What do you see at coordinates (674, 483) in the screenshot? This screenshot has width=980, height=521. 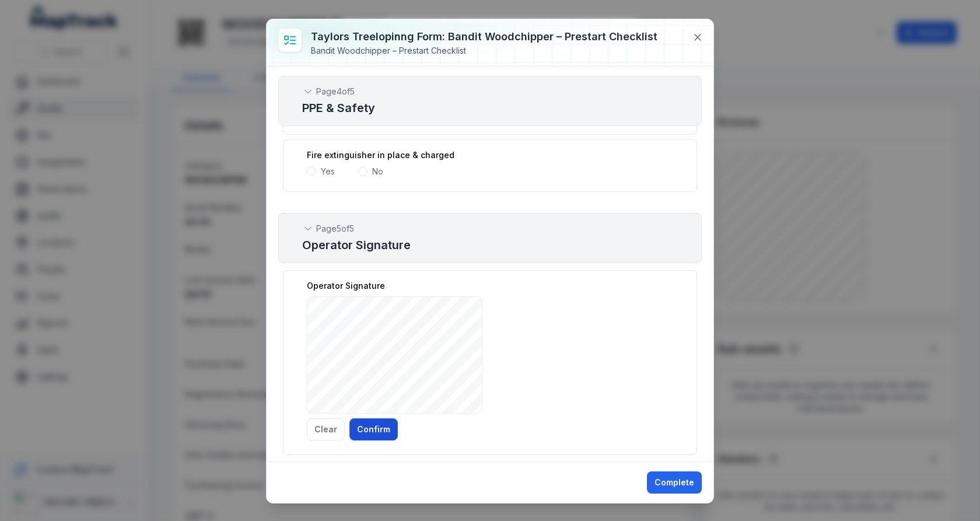 I see `button: Complete` at bounding box center [674, 483].